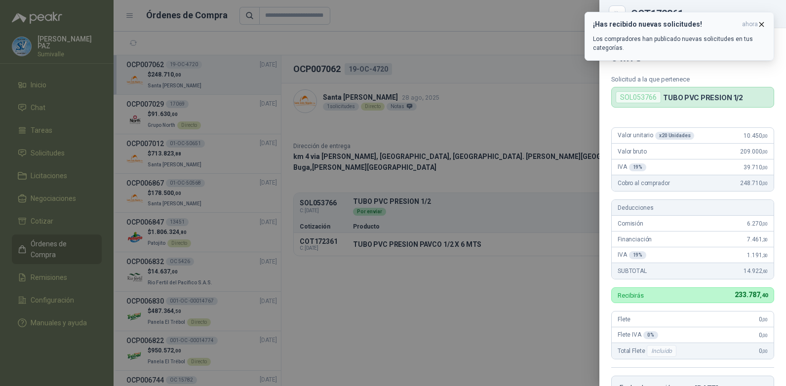  Describe the element at coordinates (703, 97) in the screenshot. I see `p: TUBO PVC PRESION 1/2` at that location.